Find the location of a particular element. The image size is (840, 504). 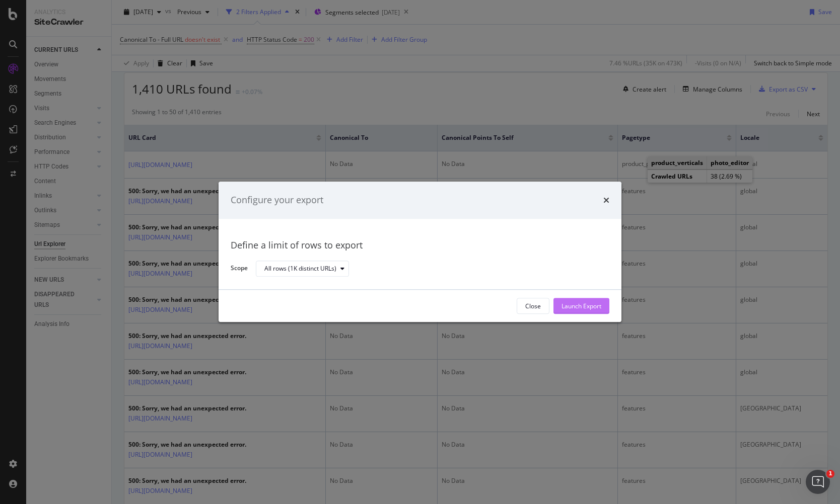

div: Configure your export is located at coordinates (277, 200).